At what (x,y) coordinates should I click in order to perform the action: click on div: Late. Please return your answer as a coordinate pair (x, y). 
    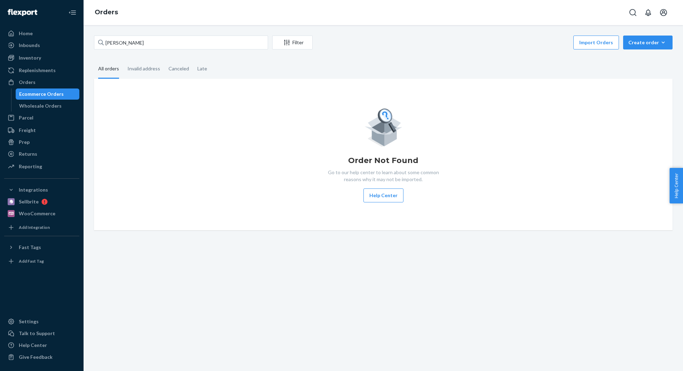
    Looking at the image, I should click on (202, 69).